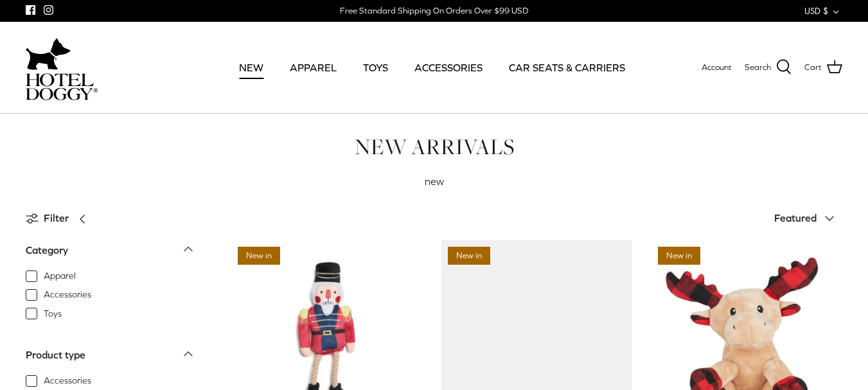 The image size is (868, 390). Describe the element at coordinates (375, 68) in the screenshot. I see `a: TOYS` at that location.